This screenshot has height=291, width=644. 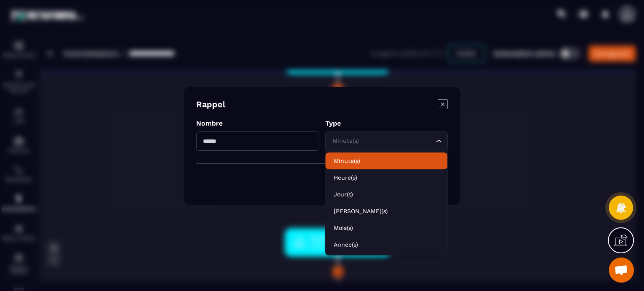 I want to click on p: Jour(s), so click(x=386, y=194).